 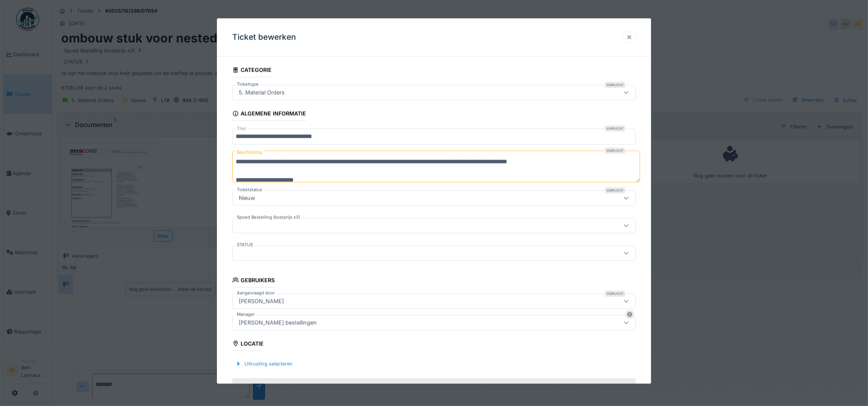 I want to click on div: Algemene informatie, so click(x=269, y=114).